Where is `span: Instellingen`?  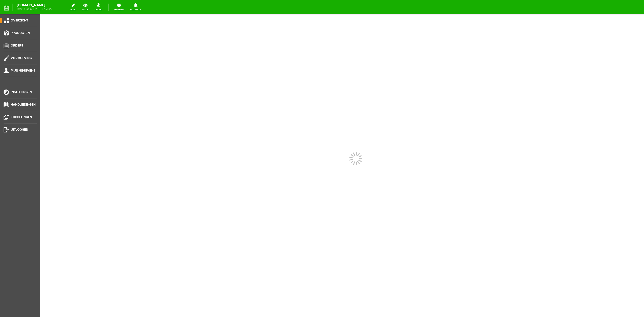 span: Instellingen is located at coordinates (21, 92).